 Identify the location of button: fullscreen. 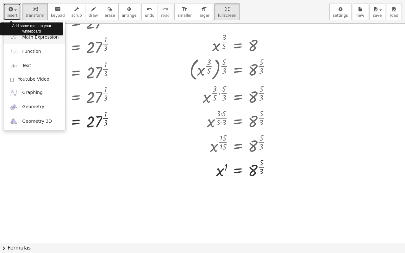
(227, 12).